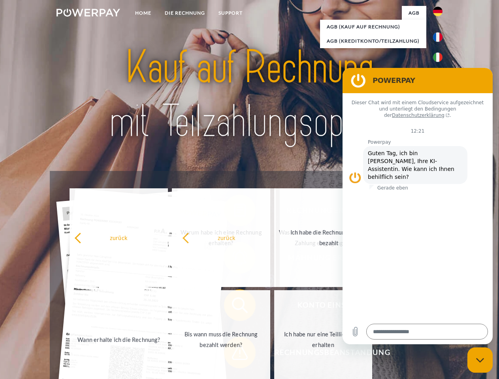 The width and height of the screenshot is (499, 379). What do you see at coordinates (329, 238) in the screenshot?
I see `div: Ich habe die Rechnung bereits bezahlt` at bounding box center [329, 238].